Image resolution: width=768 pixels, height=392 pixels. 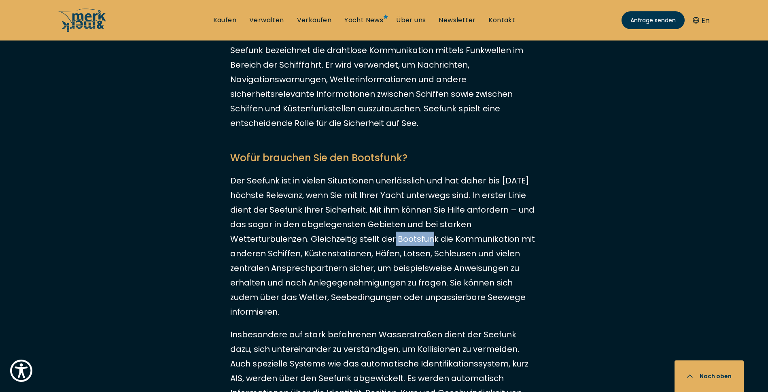 What do you see at coordinates (21, 370) in the screenshot?
I see `button: Show Accessibility Preferences` at bounding box center [21, 370].